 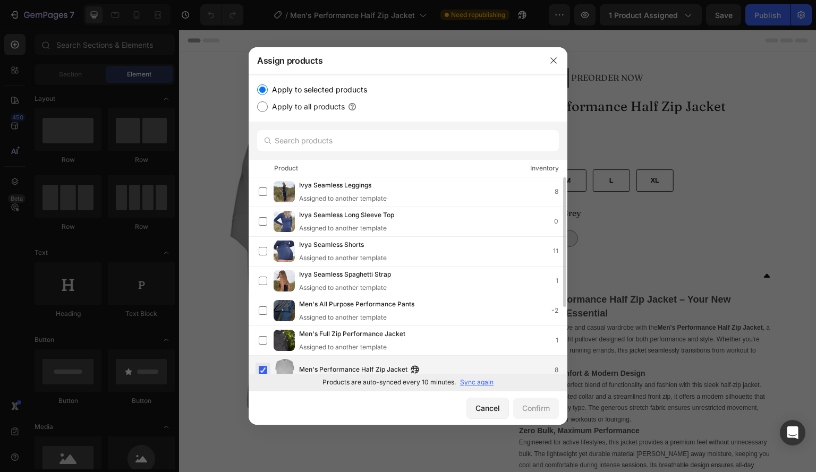 I want to click on button: Cancel, so click(x=487, y=408).